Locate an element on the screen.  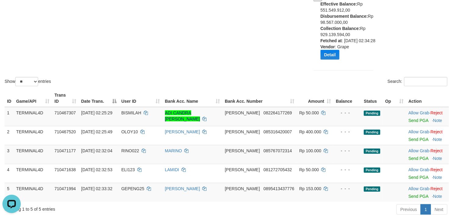
span: 710471638 is located at coordinates (65, 169).